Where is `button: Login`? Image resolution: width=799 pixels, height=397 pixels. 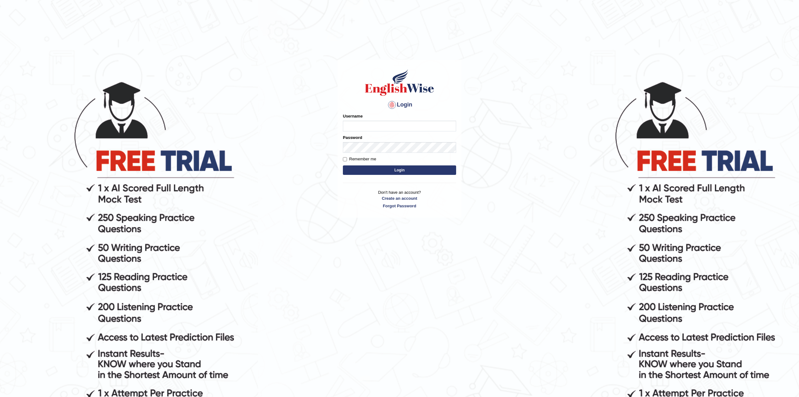 button: Login is located at coordinates (400, 170).